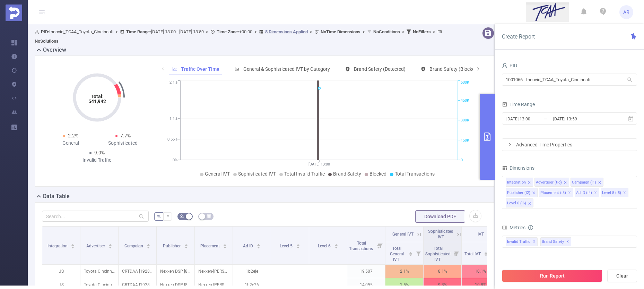 Image resolution: width=644 pixels, height=289 pixels. Describe the element at coordinates (97, 160) in the screenshot. I see `div: Invalid Traffic` at that location.